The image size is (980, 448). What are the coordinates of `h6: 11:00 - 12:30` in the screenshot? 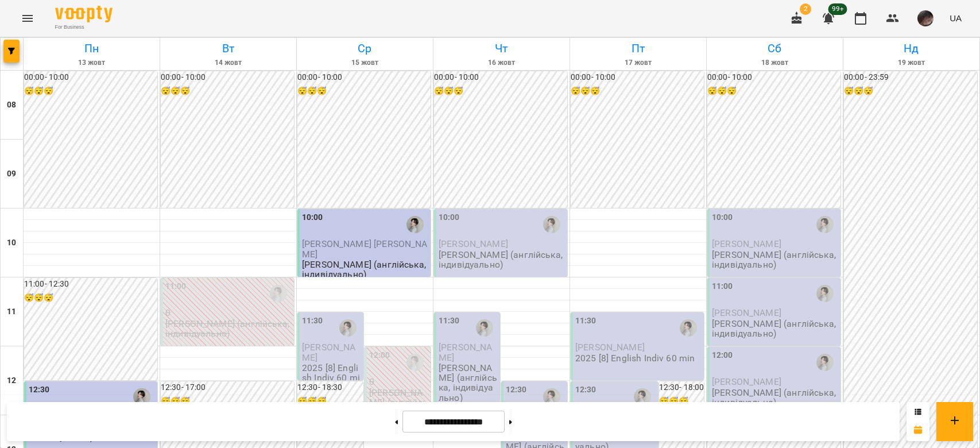 It's located at (91, 284).